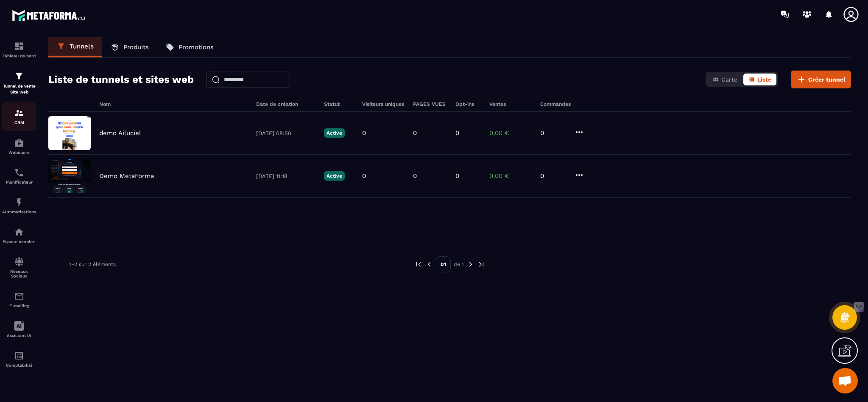  I want to click on a: automationsautomationsEspace membre, so click(19, 235).